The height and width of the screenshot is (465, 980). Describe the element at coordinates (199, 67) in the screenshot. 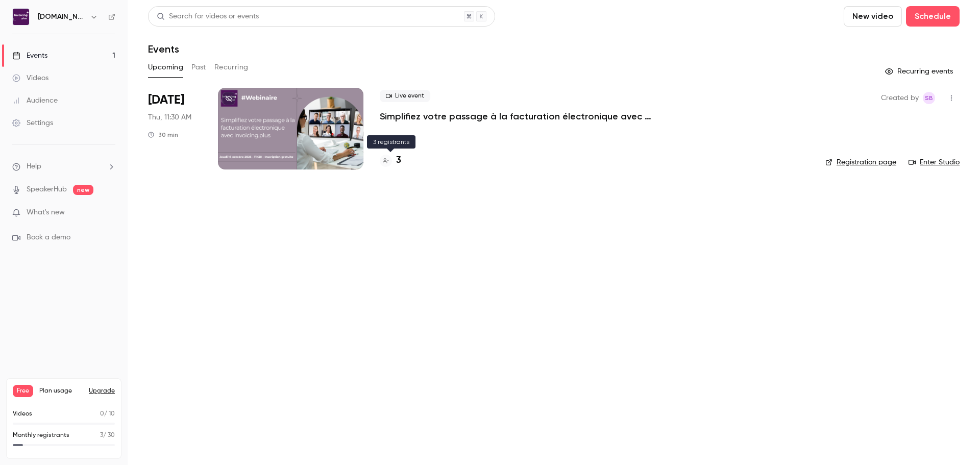

I see `button: Past` at that location.